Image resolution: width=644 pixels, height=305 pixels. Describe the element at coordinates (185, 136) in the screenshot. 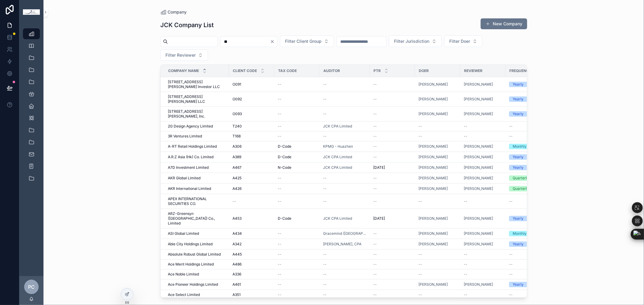

I see `span: 3R Ventures Limited` at that location.